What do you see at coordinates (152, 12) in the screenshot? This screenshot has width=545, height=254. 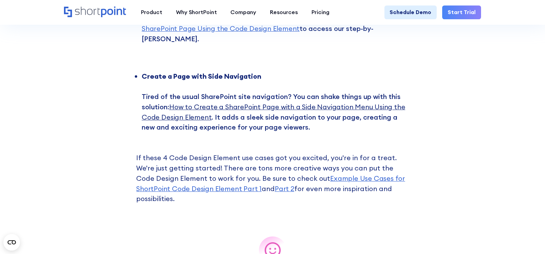 I see `a: Product` at bounding box center [152, 12].